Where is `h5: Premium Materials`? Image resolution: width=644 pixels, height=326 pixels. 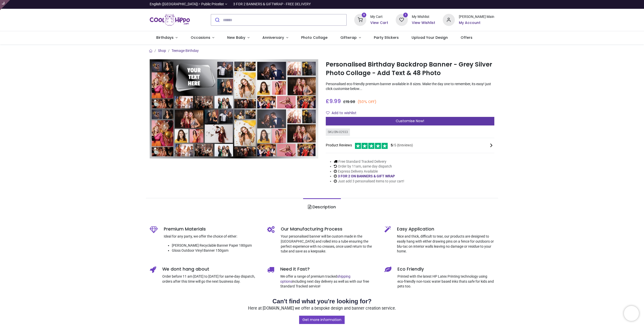
h5: Premium Materials is located at coordinates (211, 229).